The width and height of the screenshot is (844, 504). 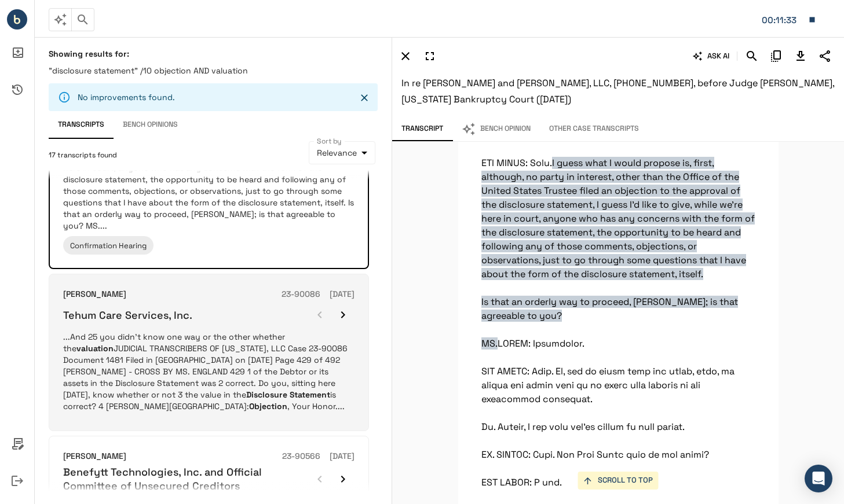 What do you see at coordinates (310, 395) in the screenshot?
I see `em: Statement` at bounding box center [310, 395].